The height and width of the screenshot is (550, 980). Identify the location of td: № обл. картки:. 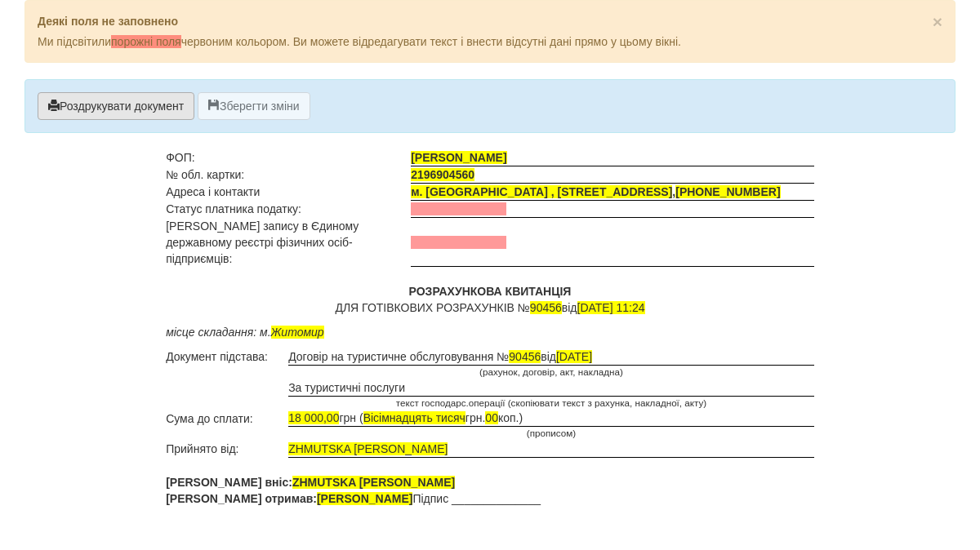
(289, 175).